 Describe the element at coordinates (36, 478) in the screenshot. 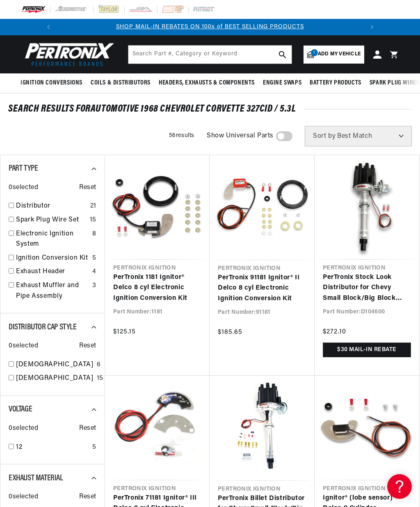

I see `span: Exhaust Material` at that location.